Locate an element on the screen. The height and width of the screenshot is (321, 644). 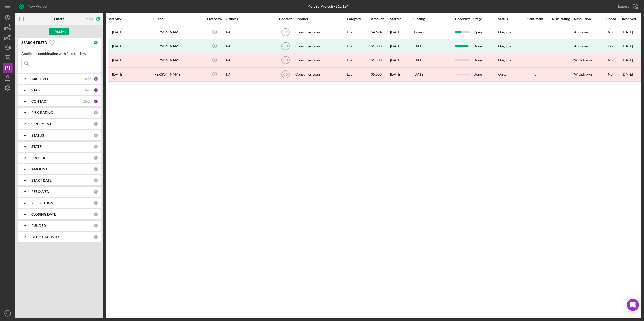
div: $1,500 is located at coordinates (380, 60).